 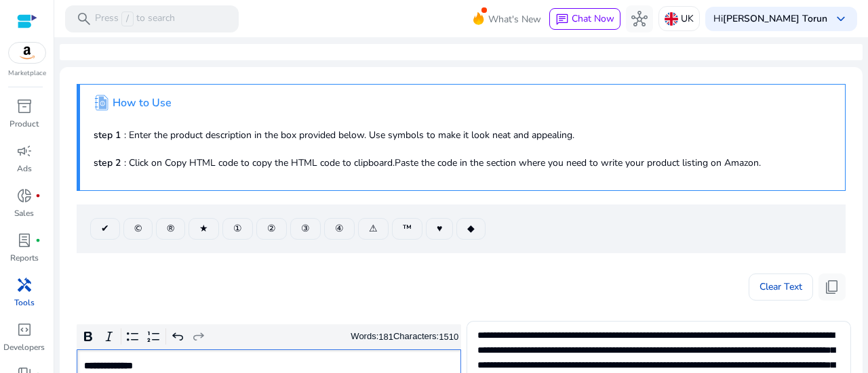 What do you see at coordinates (563, 20) in the screenshot?
I see `span: chat` at bounding box center [563, 20].